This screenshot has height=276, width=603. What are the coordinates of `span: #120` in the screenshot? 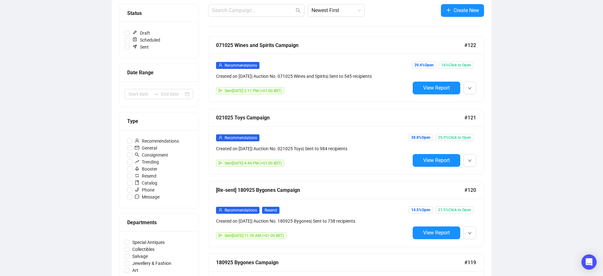 It's located at (470, 190).